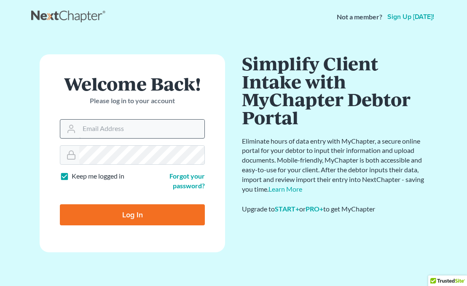  What do you see at coordinates (286, 189) in the screenshot?
I see `a: Learn More` at bounding box center [286, 189].